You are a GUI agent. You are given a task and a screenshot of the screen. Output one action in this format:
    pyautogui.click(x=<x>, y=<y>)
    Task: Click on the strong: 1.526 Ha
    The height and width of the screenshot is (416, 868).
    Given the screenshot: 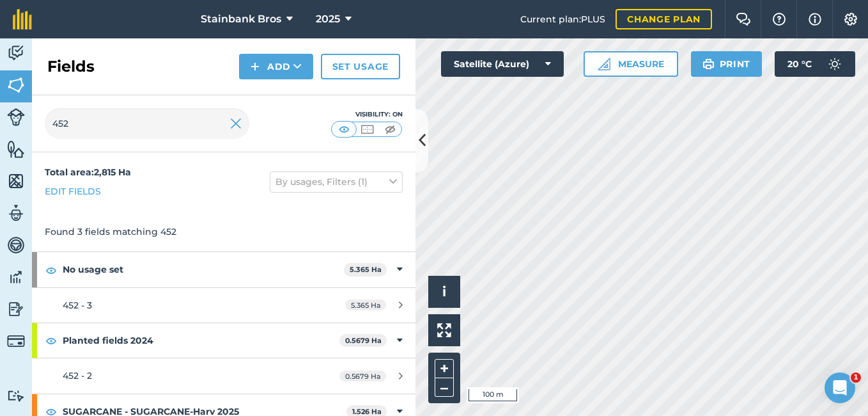 What is the action you would take?
    pyautogui.click(x=367, y=411)
    